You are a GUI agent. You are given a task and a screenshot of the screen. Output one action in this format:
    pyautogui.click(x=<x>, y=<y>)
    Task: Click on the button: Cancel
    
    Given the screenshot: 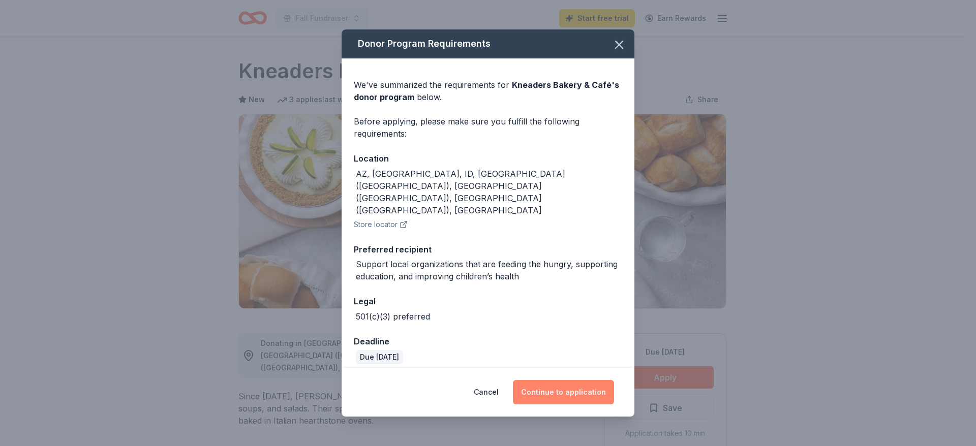 What is the action you would take?
    pyautogui.click(x=486, y=392)
    